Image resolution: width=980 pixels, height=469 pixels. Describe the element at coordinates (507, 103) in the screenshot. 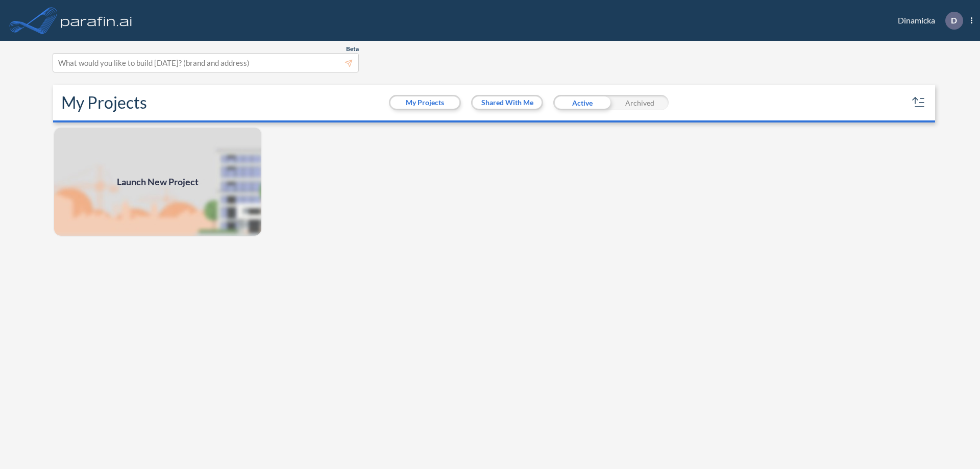

I see `button: Shared With Me` at that location.